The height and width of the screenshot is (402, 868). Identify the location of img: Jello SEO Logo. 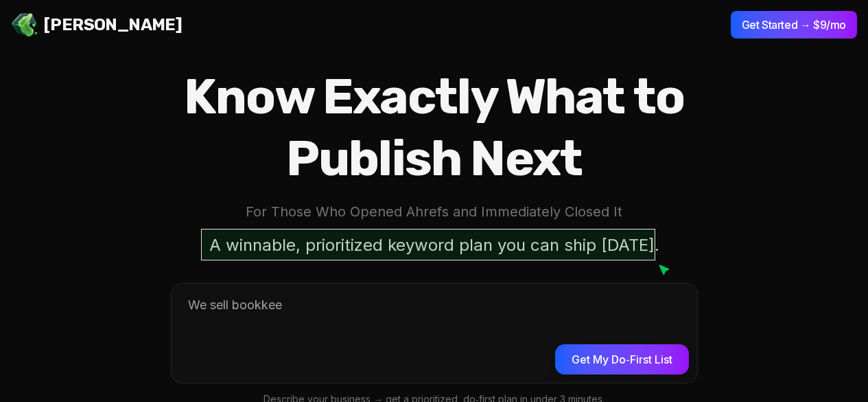
(25, 25).